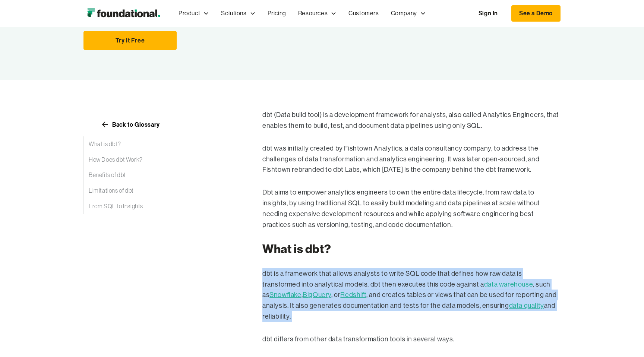 The width and height of the screenshot is (644, 357). I want to click on h2: What is dbt?, so click(411, 249).